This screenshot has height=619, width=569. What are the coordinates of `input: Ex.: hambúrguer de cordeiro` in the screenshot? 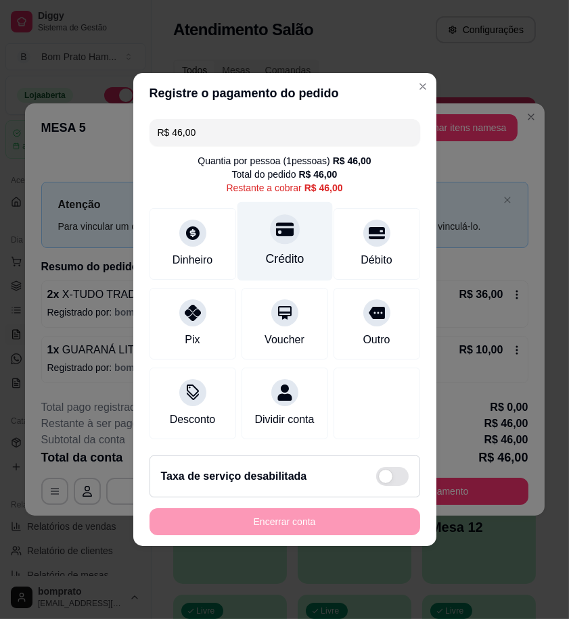 It's located at (285, 133).